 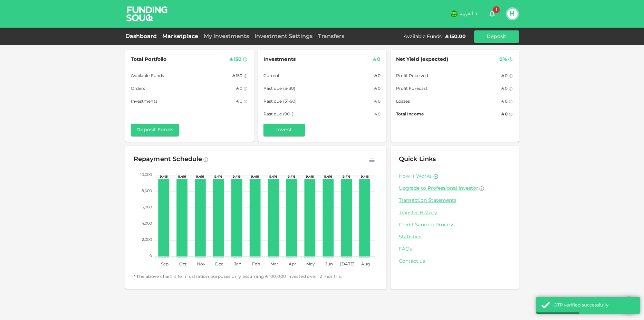 I want to click on a: Marketplace, so click(x=180, y=36).